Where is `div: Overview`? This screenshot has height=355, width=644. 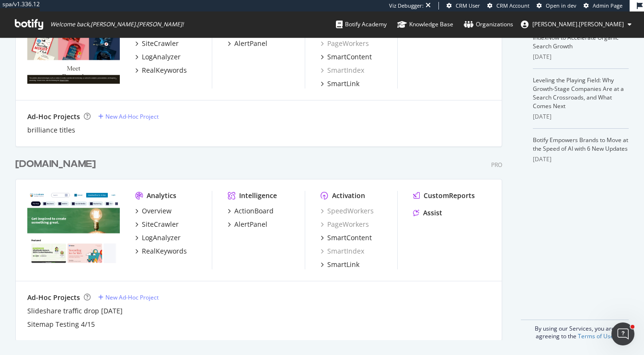
div: Overview is located at coordinates (157, 211).